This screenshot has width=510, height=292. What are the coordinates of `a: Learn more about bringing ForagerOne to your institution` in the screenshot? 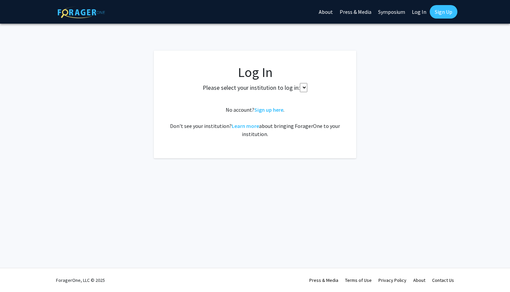 It's located at (245, 126).